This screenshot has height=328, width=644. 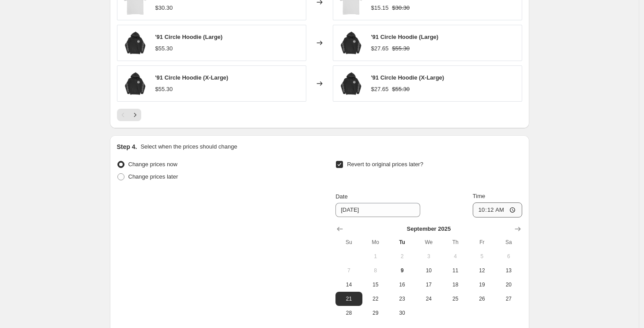 What do you see at coordinates (341, 196) in the screenshot?
I see `span: Date` at bounding box center [341, 196].